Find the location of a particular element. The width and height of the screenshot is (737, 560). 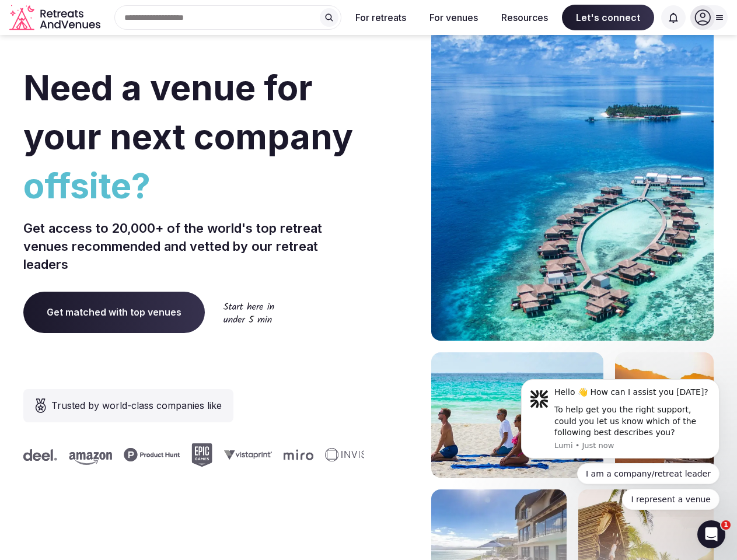

a: Visit the homepage is located at coordinates (56, 17).